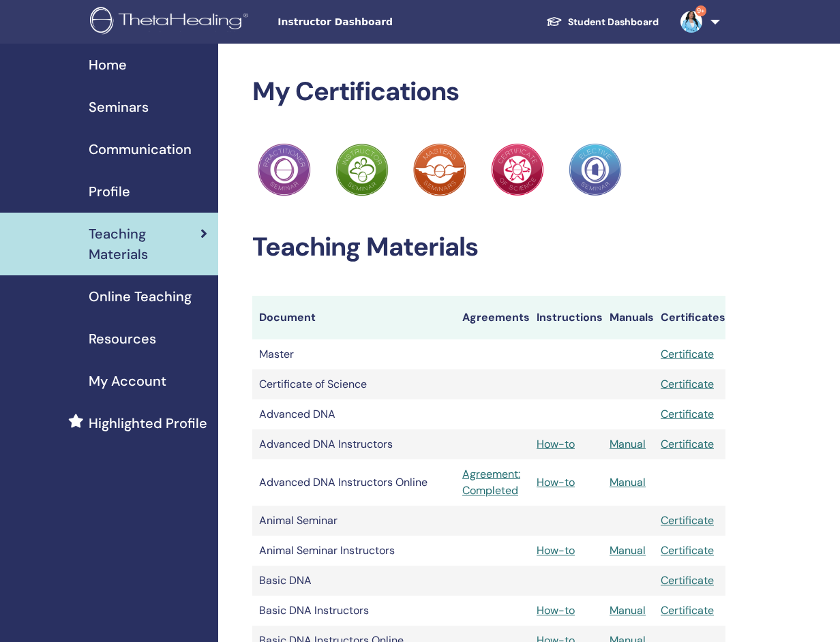 The width and height of the screenshot is (840, 642). I want to click on span: Online Teaching, so click(140, 296).